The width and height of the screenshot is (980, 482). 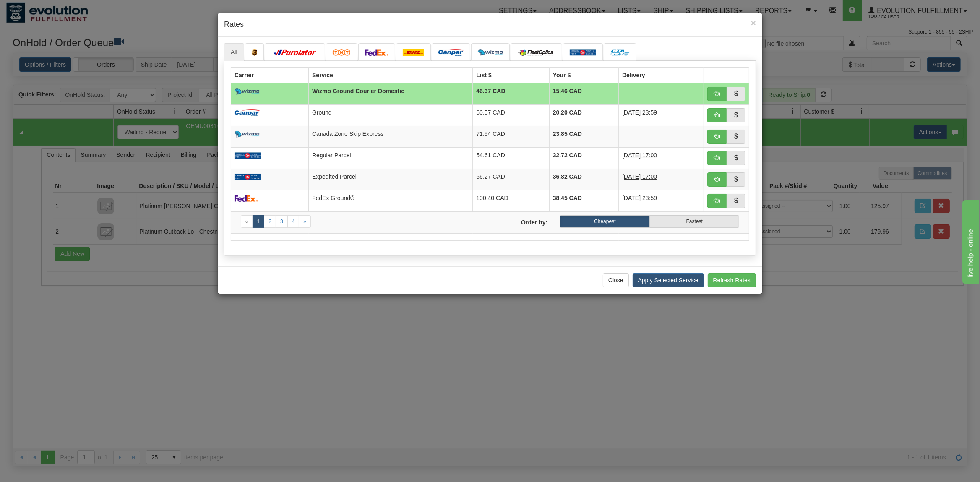 I want to click on button: Refresh Rates, so click(x=731, y=280).